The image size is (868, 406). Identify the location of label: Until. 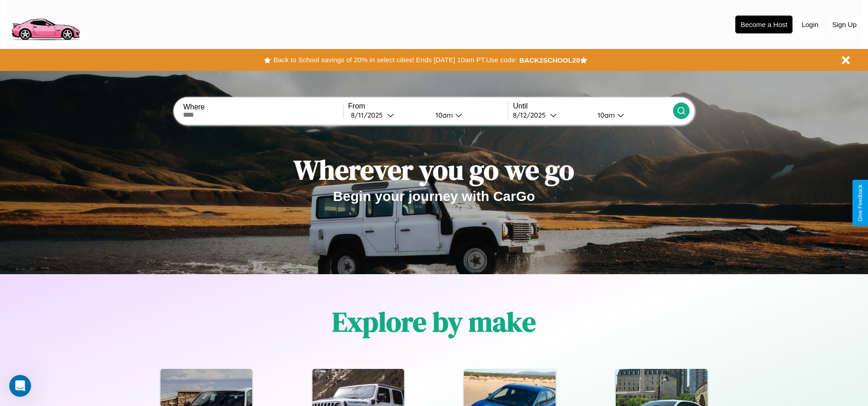
(592, 106).